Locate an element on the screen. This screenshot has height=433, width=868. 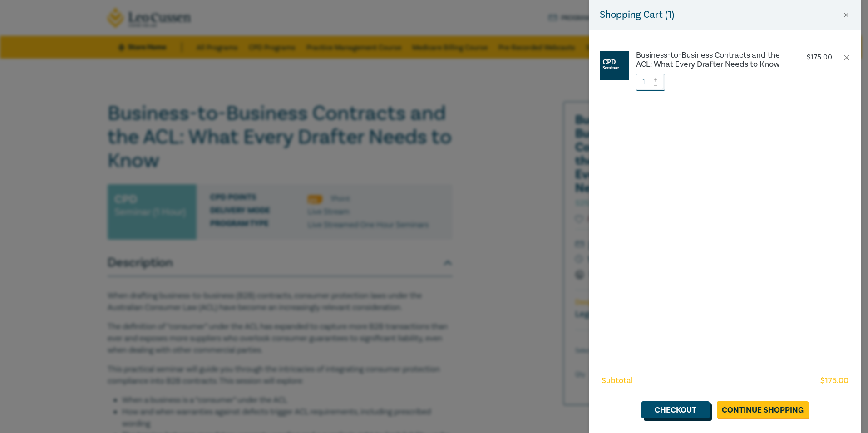
p: $ 175.00 is located at coordinates (819, 57).